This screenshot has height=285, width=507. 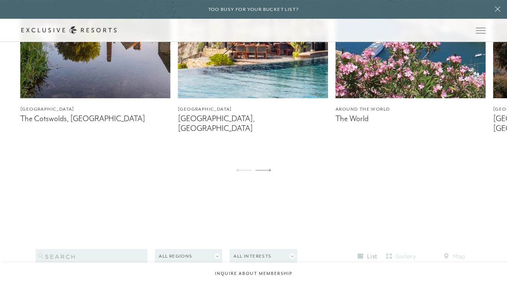 I want to click on button: All Interests, so click(x=263, y=256).